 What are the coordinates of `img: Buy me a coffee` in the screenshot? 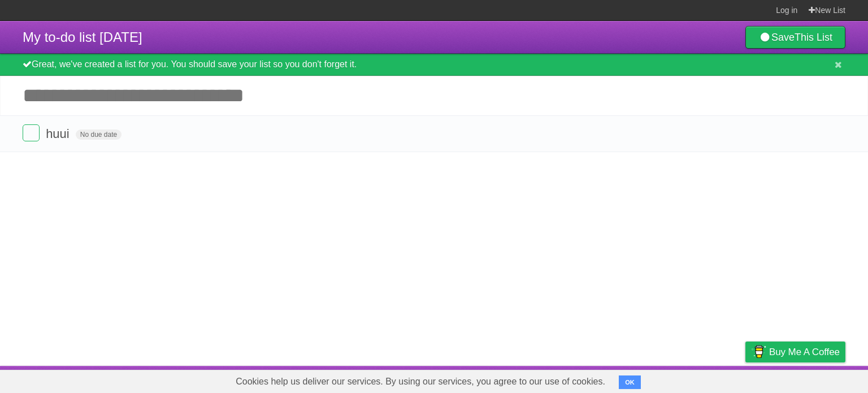 It's located at (759, 352).